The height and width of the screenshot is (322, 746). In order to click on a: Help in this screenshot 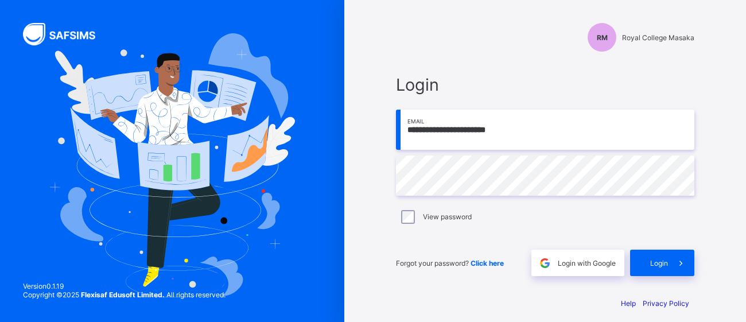, I will do `click(628, 303)`.